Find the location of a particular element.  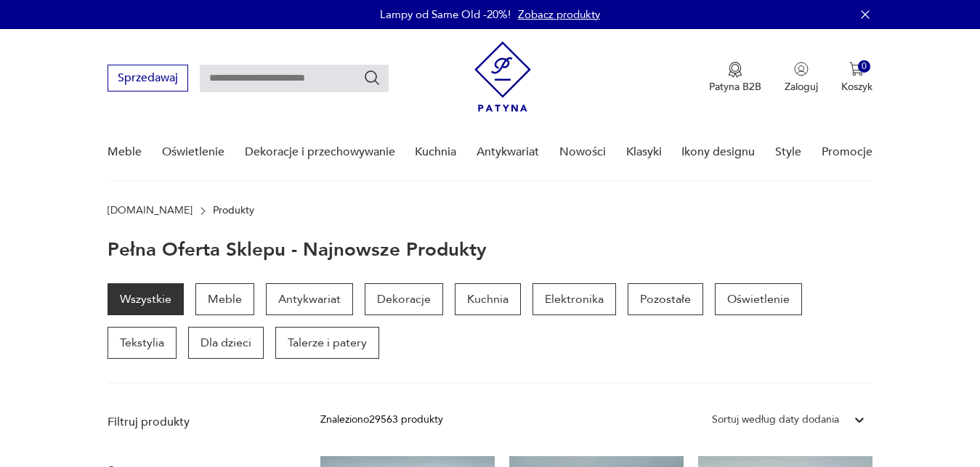

button: Sprzedawaj is located at coordinates (148, 78).